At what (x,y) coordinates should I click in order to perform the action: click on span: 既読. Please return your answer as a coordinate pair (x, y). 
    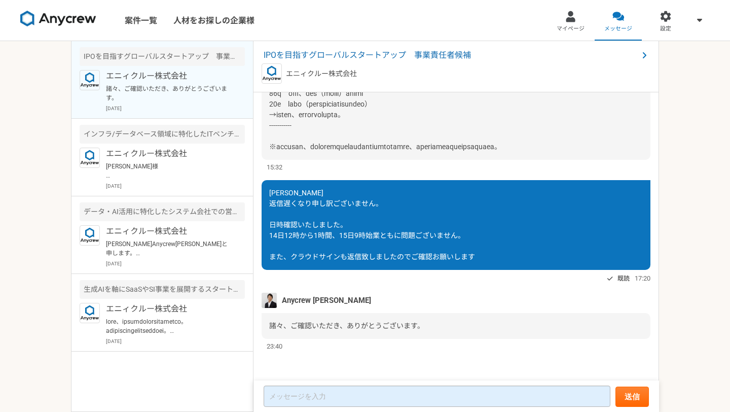
    Looking at the image, I should click on (624, 278).